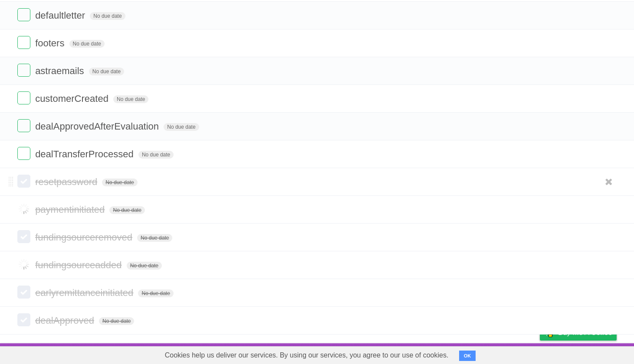 The image size is (634, 364). Describe the element at coordinates (307, 356) in the screenshot. I see `span: Cookies help us deliver our services. By using our services, you agree to our use of cookies.` at that location.